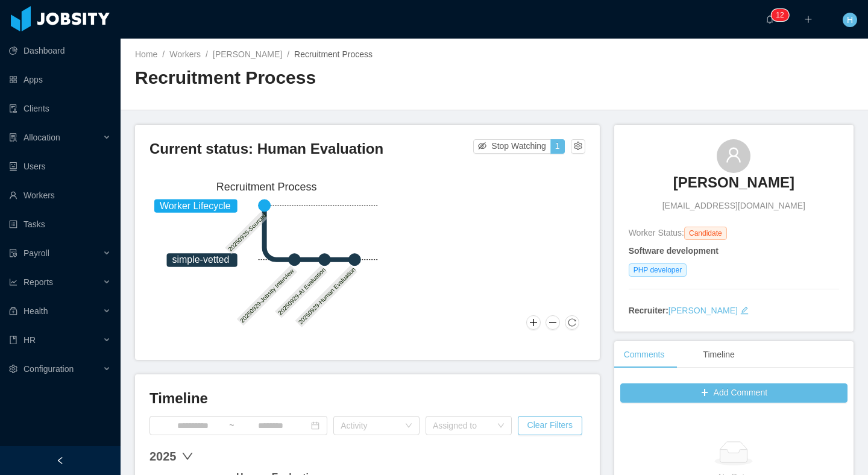 This screenshot has height=475, width=868. What do you see at coordinates (734, 155) in the screenshot?
I see `i: icon: user` at bounding box center [734, 155].